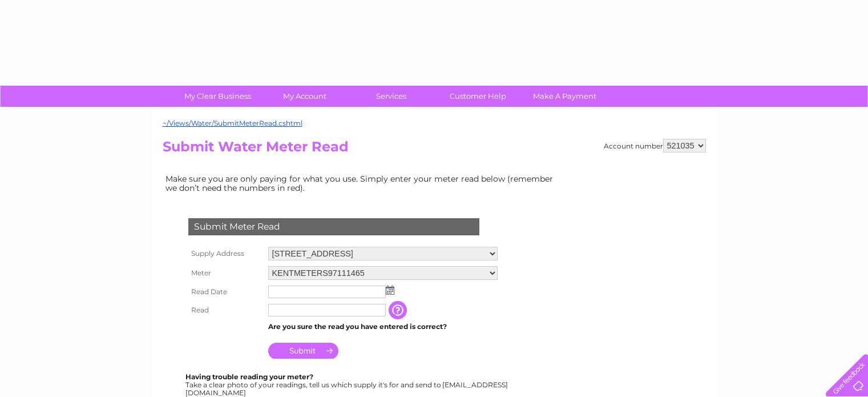  Describe the element at coordinates (334, 226) in the screenshot. I see `div: Submit Meter Read` at that location.